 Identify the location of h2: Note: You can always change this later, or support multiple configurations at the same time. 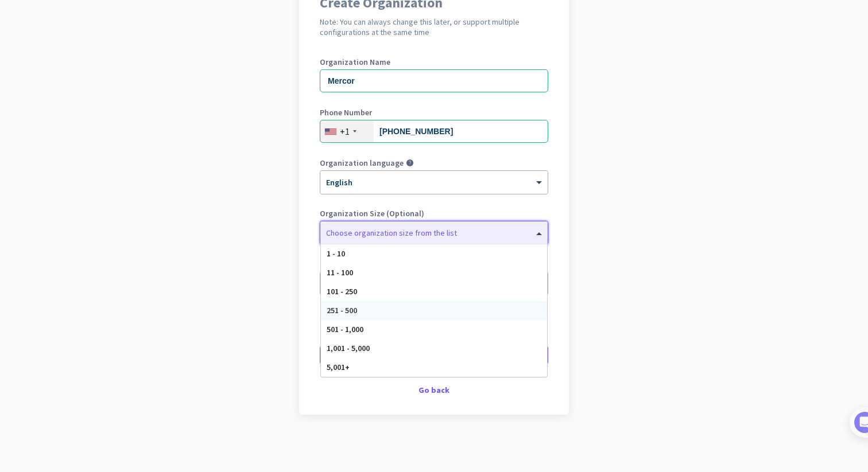
(434, 27).